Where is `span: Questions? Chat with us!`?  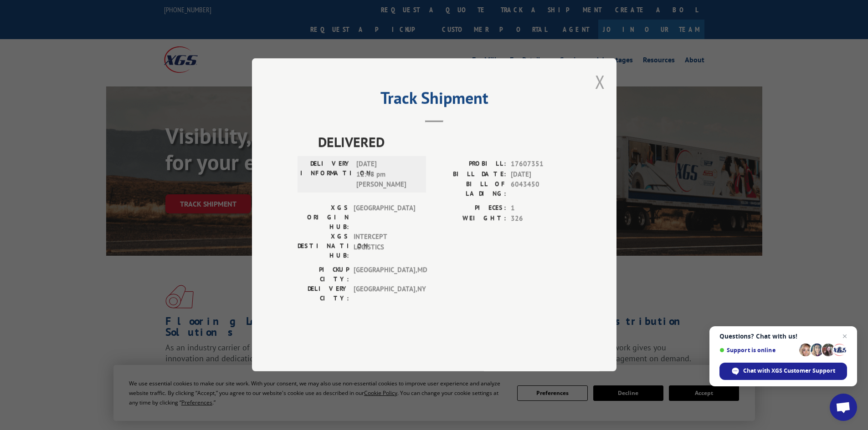 span: Questions? Chat with us! is located at coordinates (783, 337).